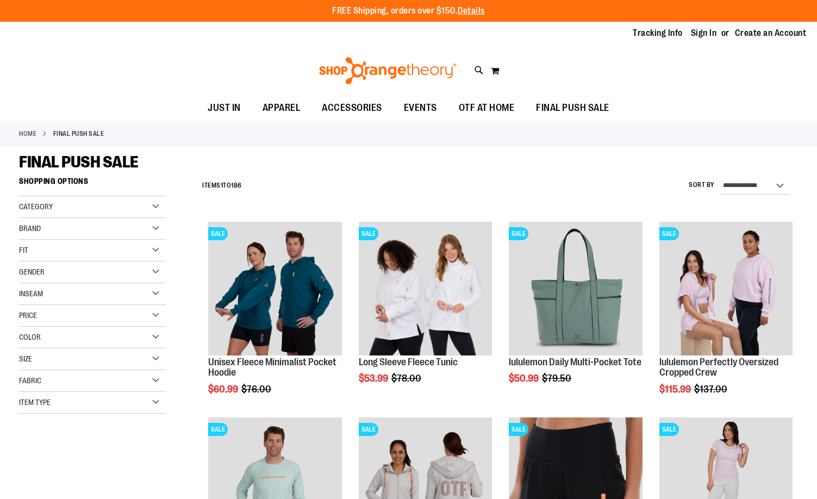  I want to click on a: Unisex Fleece Minimalist Pocket HoodieSALE, so click(274, 289).